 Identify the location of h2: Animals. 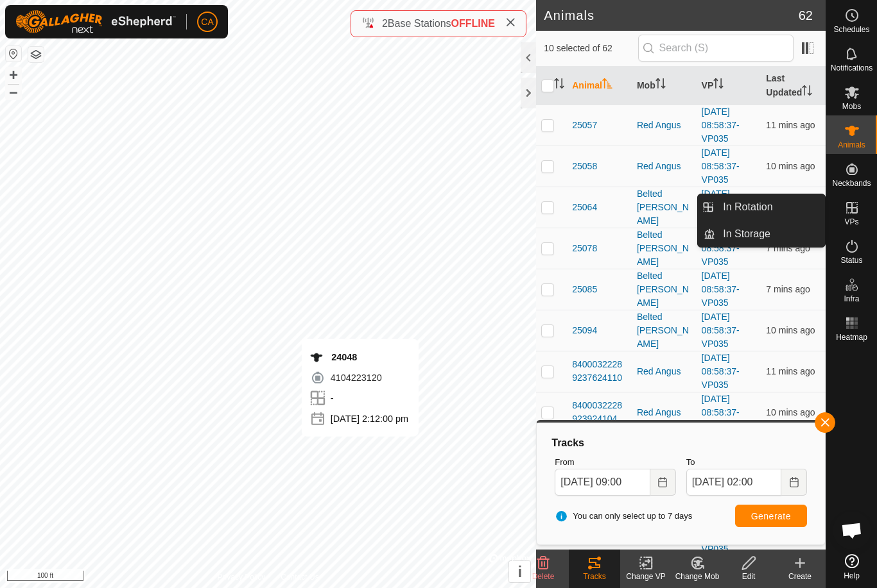
(671, 15).